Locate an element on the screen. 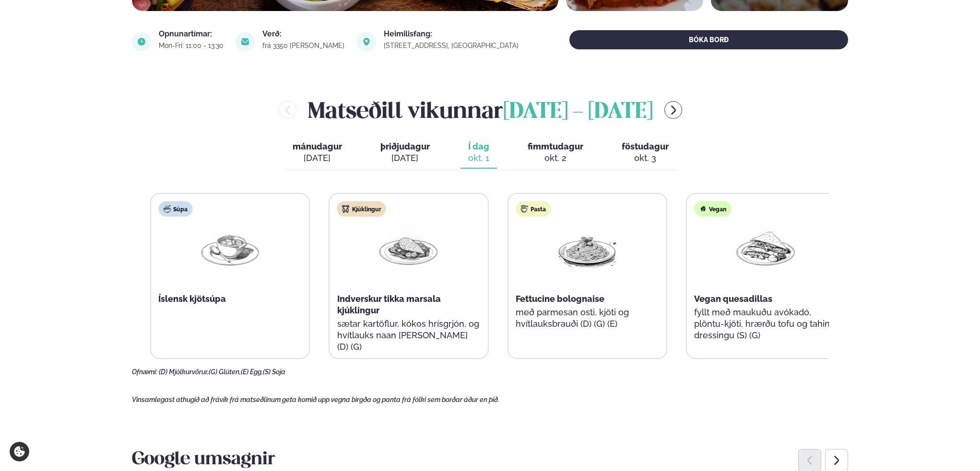 The width and height of the screenshot is (980, 471). button: menu-btn-right is located at coordinates (673, 110).